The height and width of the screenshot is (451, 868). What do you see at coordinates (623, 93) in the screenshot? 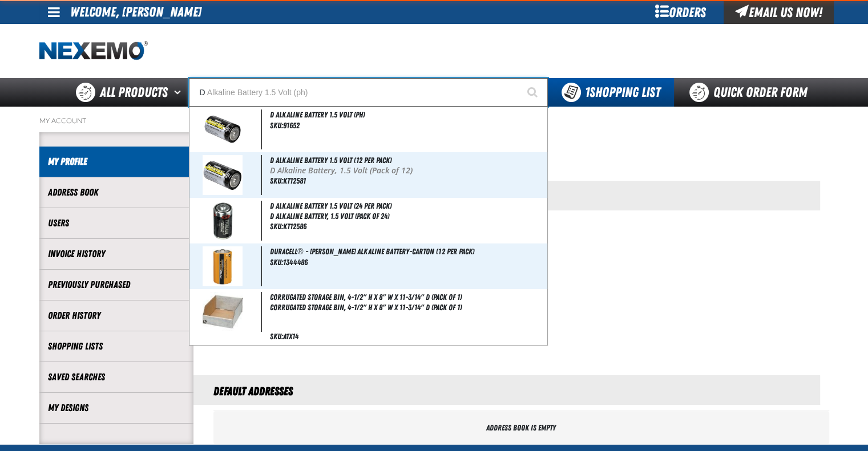
I see `span: Shopping List` at bounding box center [623, 93].